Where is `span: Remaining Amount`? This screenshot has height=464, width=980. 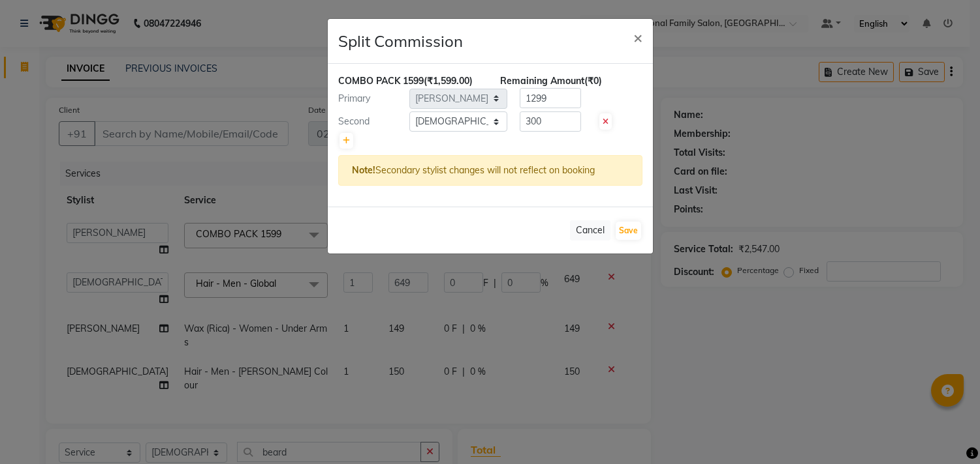 span: Remaining Amount is located at coordinates (542, 81).